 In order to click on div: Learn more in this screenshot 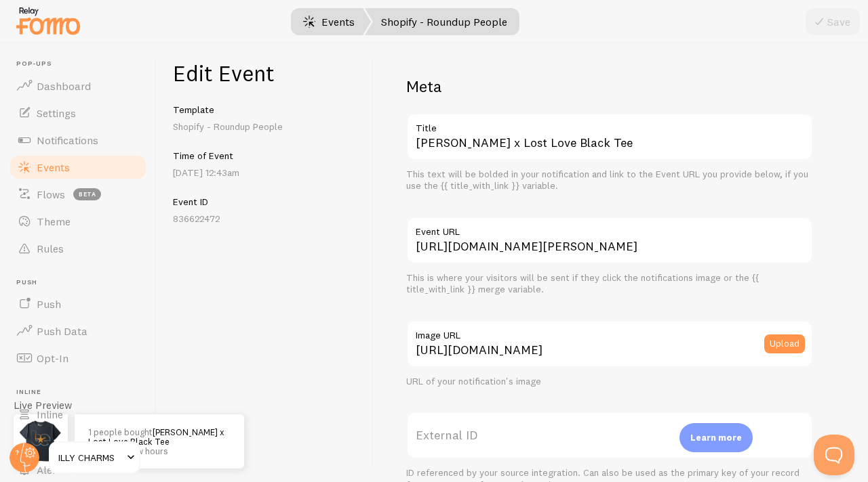, I will do `click(716, 437)`.